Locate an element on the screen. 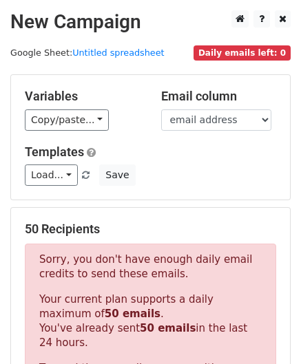 The image size is (301, 364). h5: Email column is located at coordinates (219, 96).